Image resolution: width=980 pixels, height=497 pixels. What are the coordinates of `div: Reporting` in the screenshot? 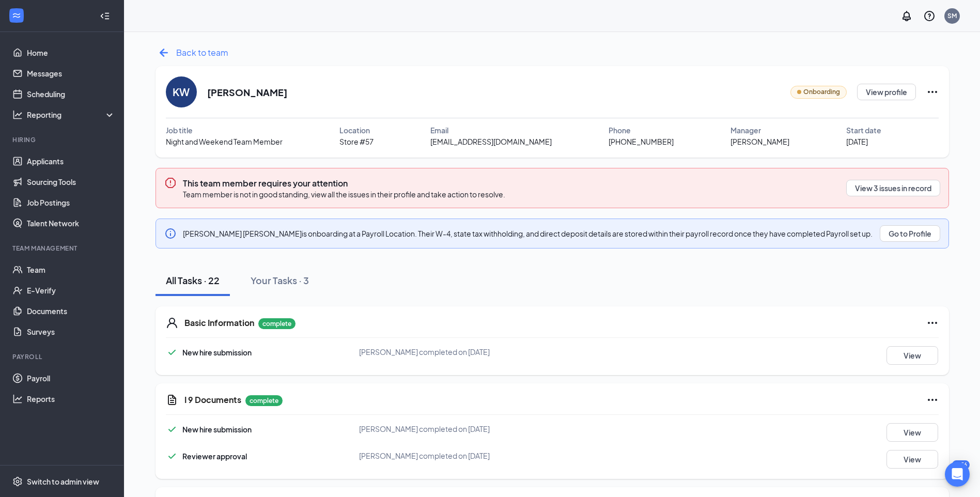 It's located at (71, 114).